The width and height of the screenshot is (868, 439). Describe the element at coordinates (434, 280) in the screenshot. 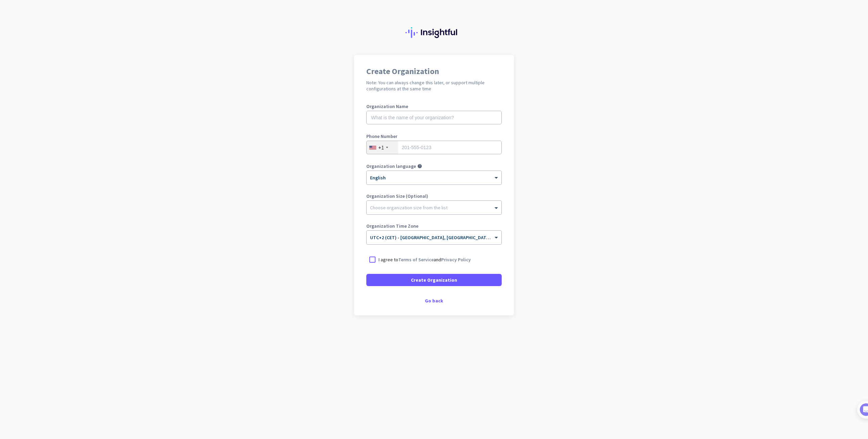

I see `span: Create Organization` at that location.